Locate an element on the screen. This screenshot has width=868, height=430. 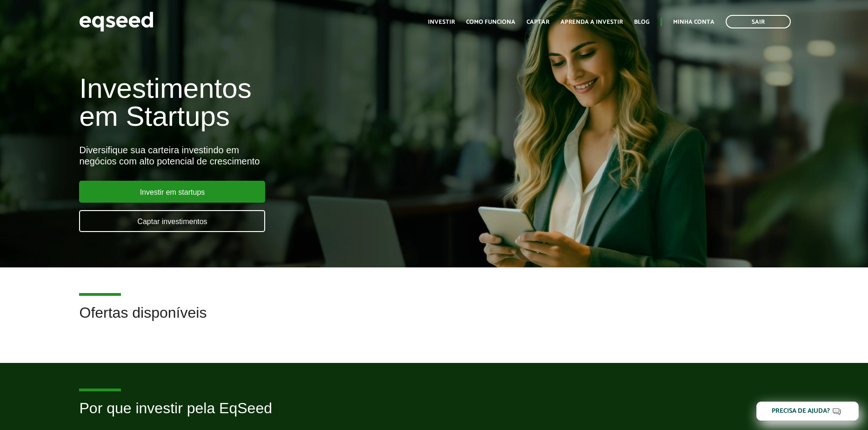
h2: Ofertas disponíveis is located at coordinates (434, 320).